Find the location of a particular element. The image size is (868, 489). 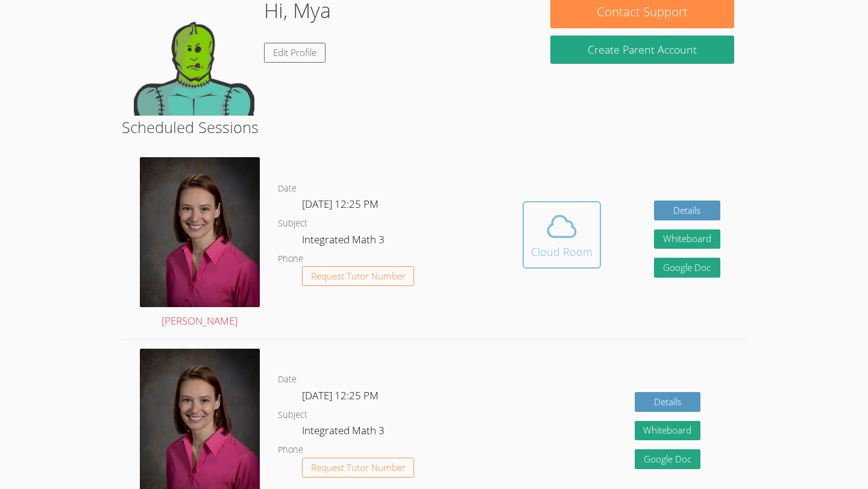

a: Edit Profile is located at coordinates (295, 52).